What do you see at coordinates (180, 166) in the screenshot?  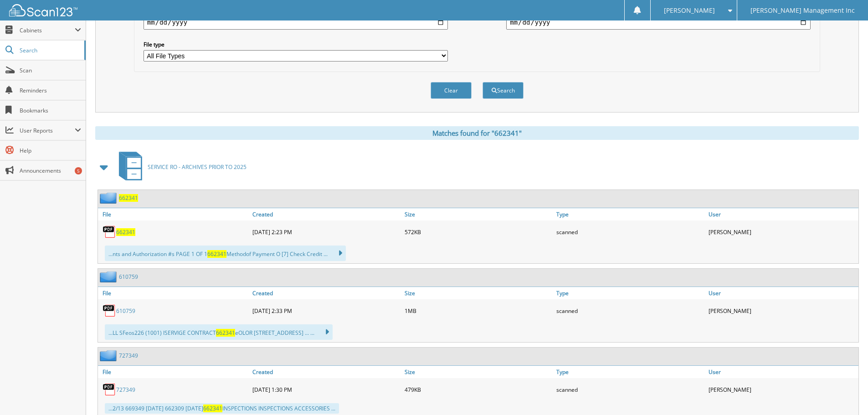 I see `a: SERVICE RO - ARCHIVES PRIOR TO 2025` at bounding box center [180, 166].